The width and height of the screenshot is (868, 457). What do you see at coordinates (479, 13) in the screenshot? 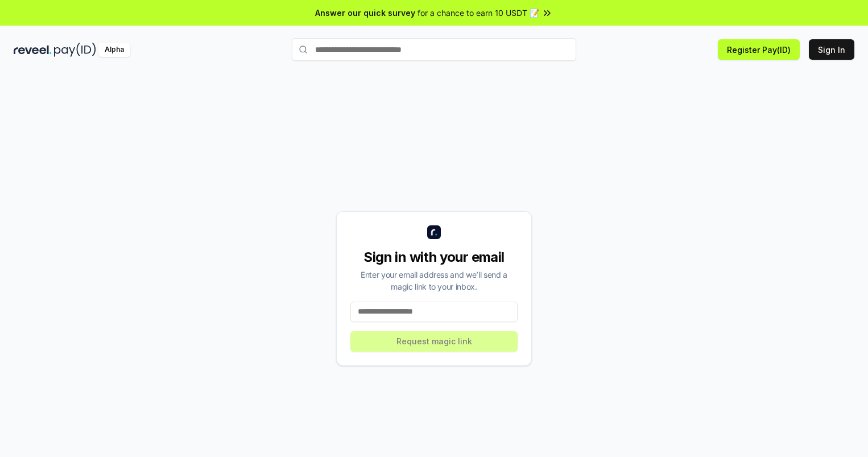
I see `span: for a chance to earn 10 USDT 📝` at bounding box center [479, 13].